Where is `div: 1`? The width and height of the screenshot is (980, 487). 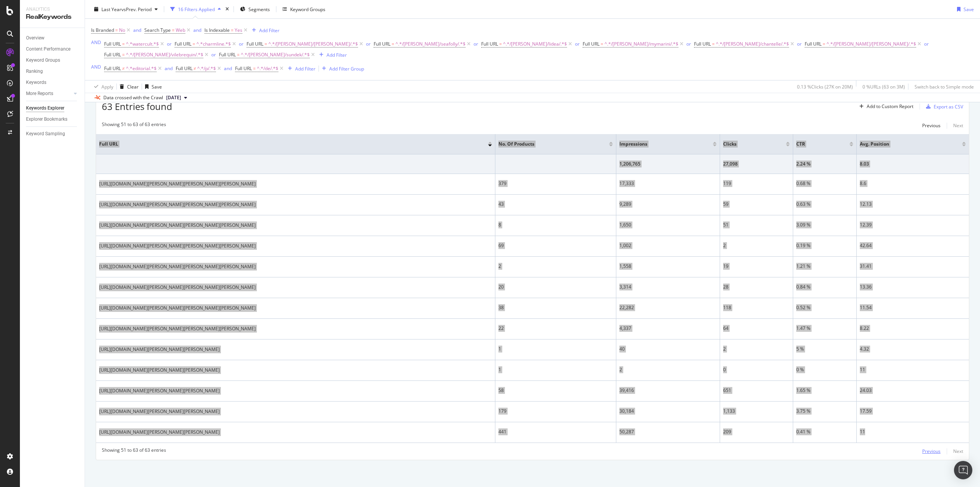
div: 1 is located at coordinates (556, 370).